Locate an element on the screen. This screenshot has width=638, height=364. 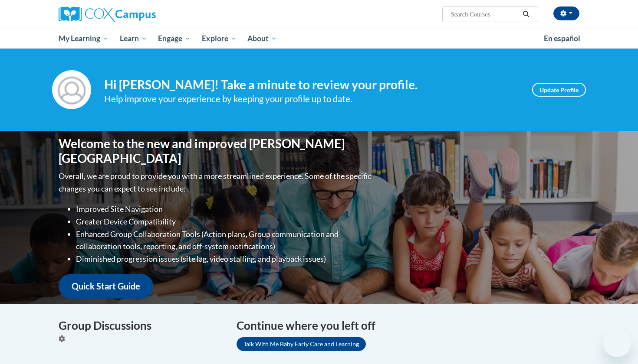
a: Learn is located at coordinates (133, 39).